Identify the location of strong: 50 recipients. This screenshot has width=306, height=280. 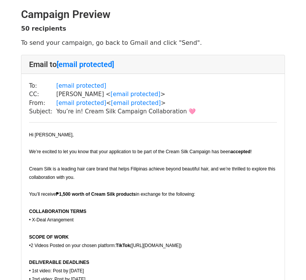
(44, 28).